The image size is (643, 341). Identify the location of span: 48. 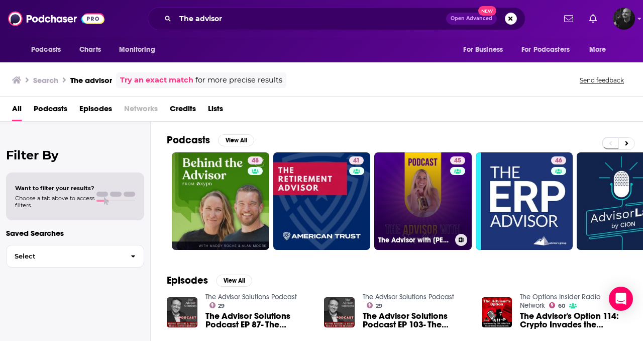
(255, 161).